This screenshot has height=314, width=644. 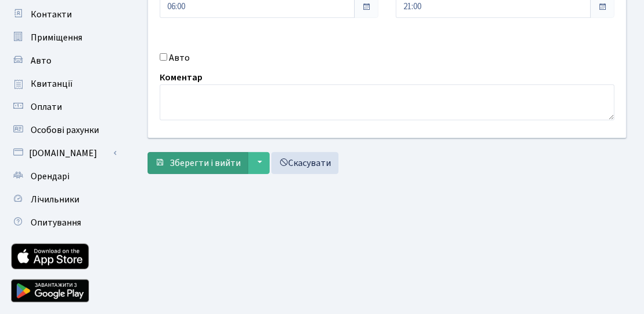 I want to click on span: Авто, so click(x=41, y=60).